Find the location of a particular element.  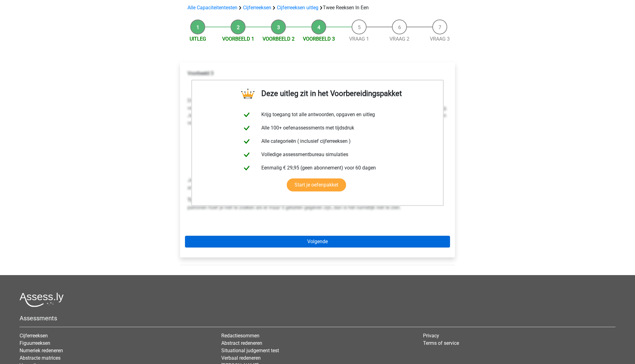

b: Voorbeeld 3 is located at coordinates (200, 73).